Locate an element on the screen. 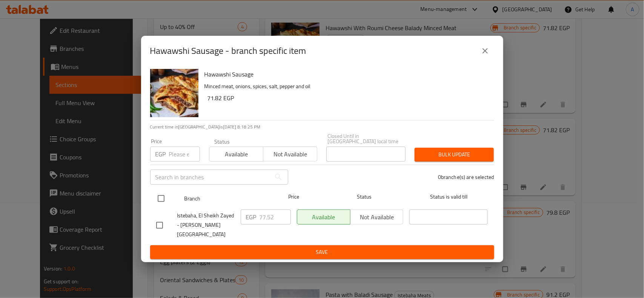 This screenshot has height=298, width=644. span: Available is located at coordinates (236, 154).